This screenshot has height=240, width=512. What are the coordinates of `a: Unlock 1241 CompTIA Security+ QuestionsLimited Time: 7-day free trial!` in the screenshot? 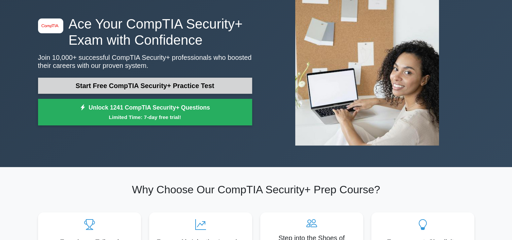 It's located at (145, 112).